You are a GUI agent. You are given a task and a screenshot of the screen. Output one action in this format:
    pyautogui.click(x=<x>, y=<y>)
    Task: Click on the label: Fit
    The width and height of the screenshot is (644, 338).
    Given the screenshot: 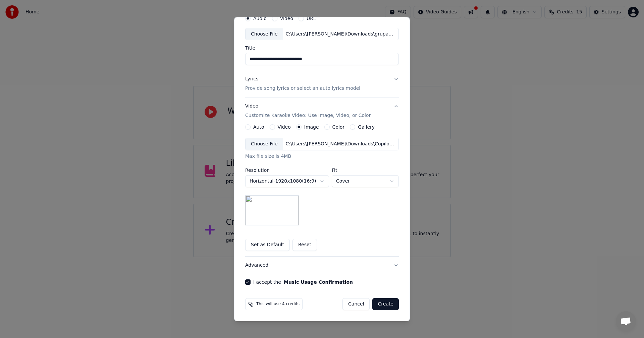 What is the action you would take?
    pyautogui.click(x=365, y=170)
    